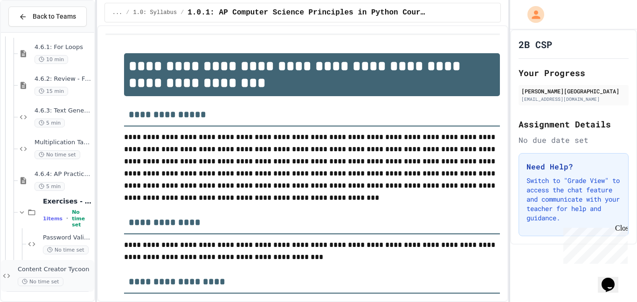 The width and height of the screenshot is (637, 302). I want to click on span: Password Validator, so click(68, 237).